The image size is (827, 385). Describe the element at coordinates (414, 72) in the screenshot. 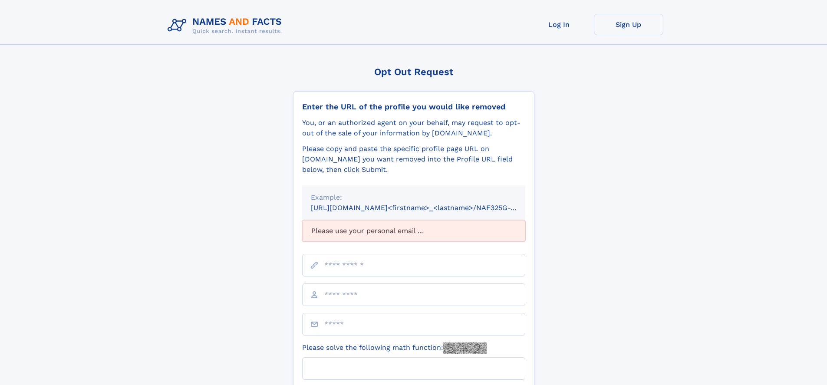

I see `div: Opt Out Request` at that location.